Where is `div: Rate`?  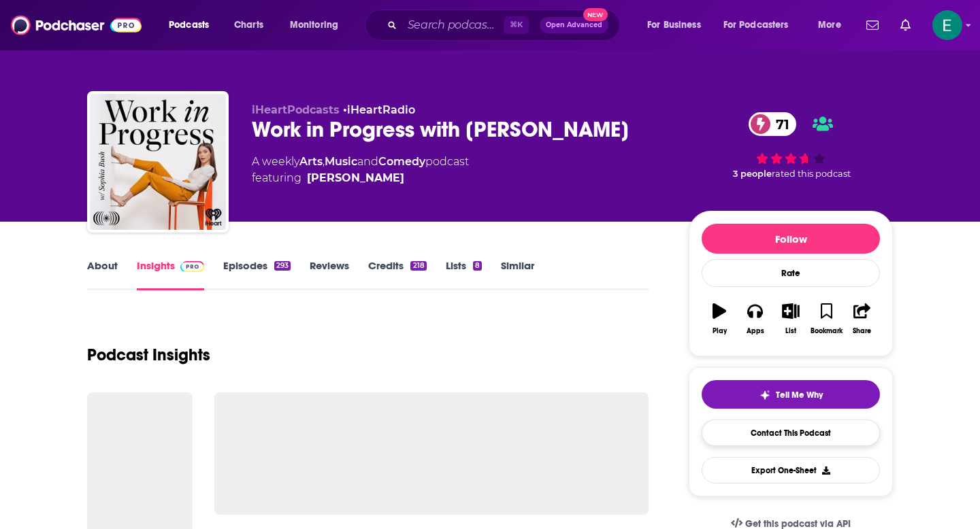 div: Rate is located at coordinates (791, 273).